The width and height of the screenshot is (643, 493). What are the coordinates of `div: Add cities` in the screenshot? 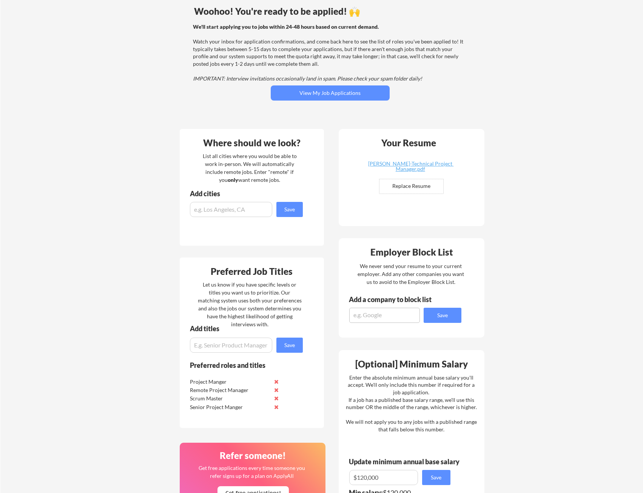 It's located at (247, 193).